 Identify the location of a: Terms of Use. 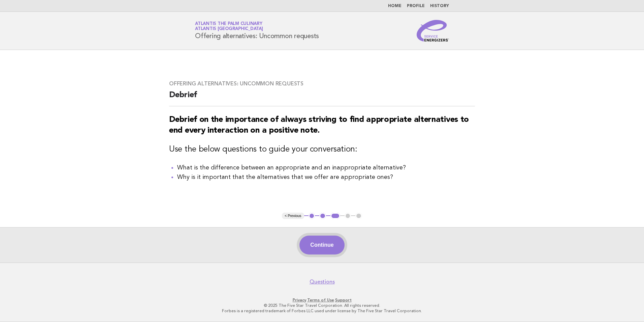
(321, 300).